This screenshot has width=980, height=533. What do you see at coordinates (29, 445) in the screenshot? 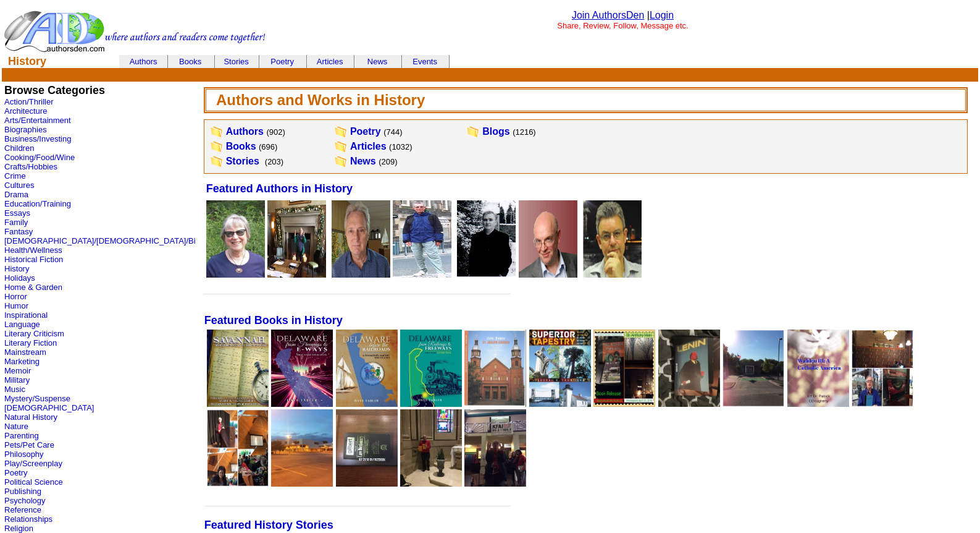
I see `a: Pets/Pet Care` at bounding box center [29, 445].